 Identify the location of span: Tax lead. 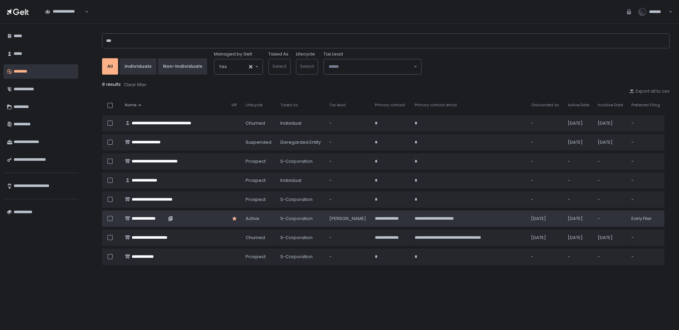
(337, 105).